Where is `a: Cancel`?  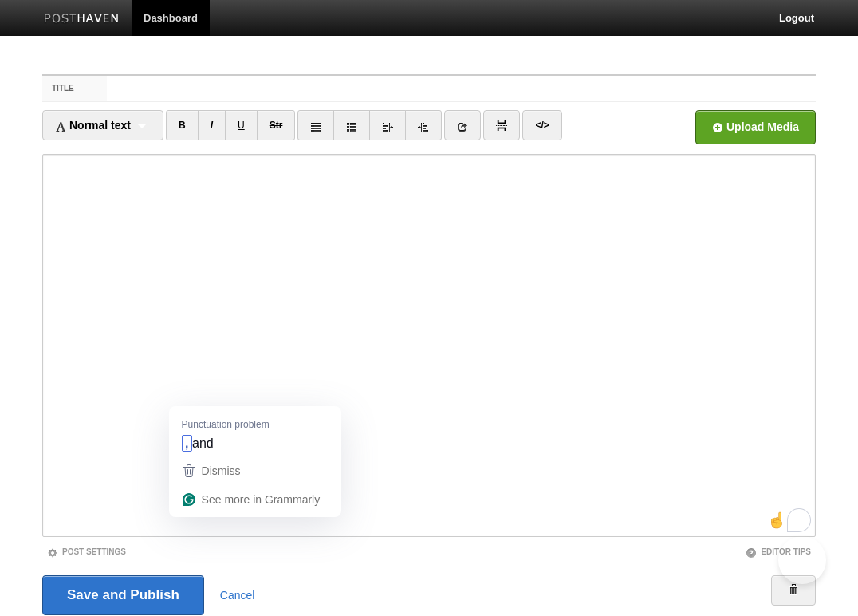
a: Cancel is located at coordinates (238, 595).